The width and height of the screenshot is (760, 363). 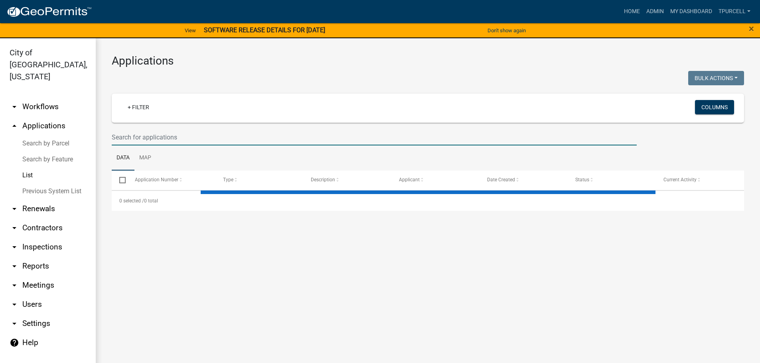 What do you see at coordinates (145, 158) in the screenshot?
I see `a: Map` at bounding box center [145, 158].